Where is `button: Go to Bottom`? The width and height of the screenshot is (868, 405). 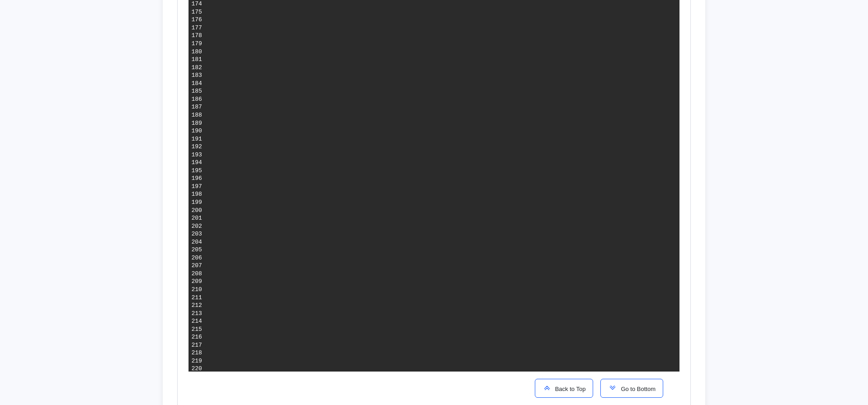 button: Go to Bottom is located at coordinates (632, 388).